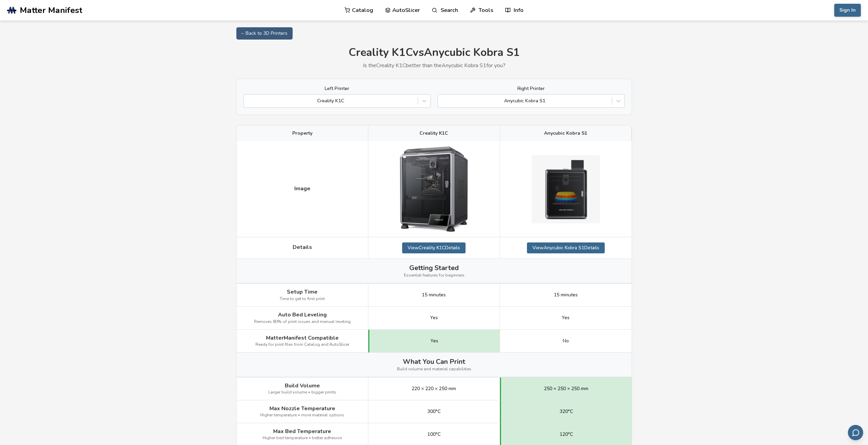 The height and width of the screenshot is (445, 868). Describe the element at coordinates (566, 434) in the screenshot. I see `span: 120°C` at that location.